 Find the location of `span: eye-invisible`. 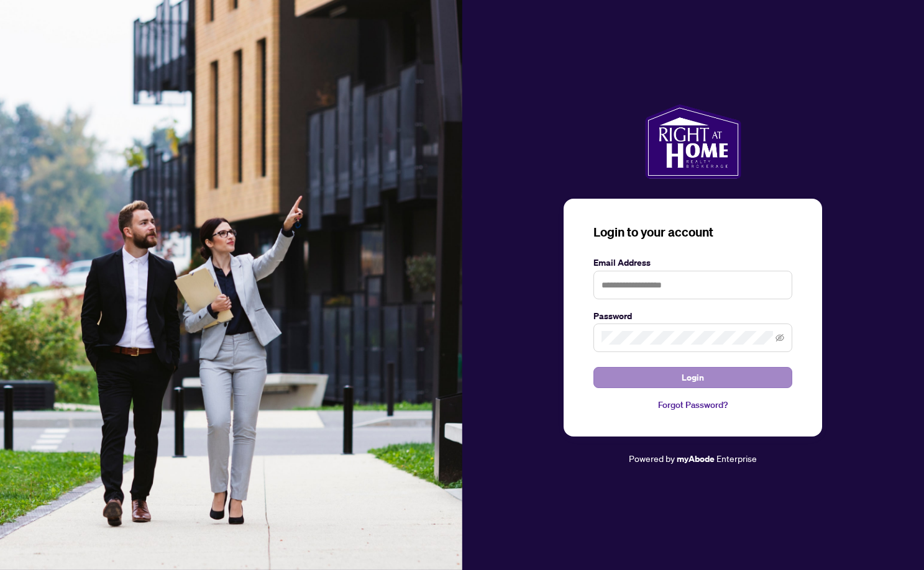

span: eye-invisible is located at coordinates (780, 338).